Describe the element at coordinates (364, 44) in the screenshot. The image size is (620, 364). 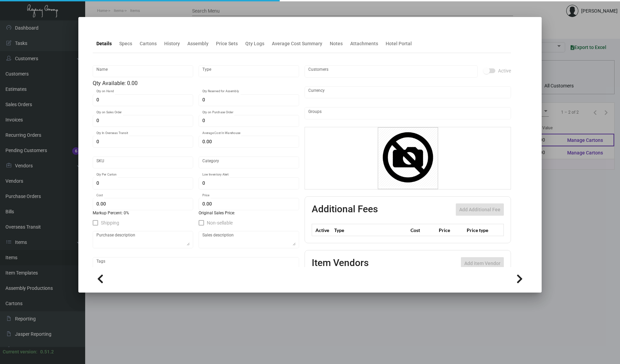
I see `div: Attachments` at that location.